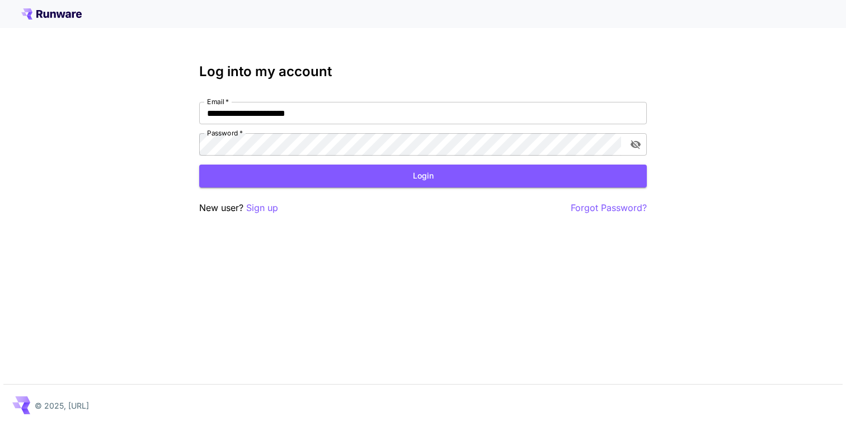  I want to click on p: Forgot Password?, so click(609, 208).